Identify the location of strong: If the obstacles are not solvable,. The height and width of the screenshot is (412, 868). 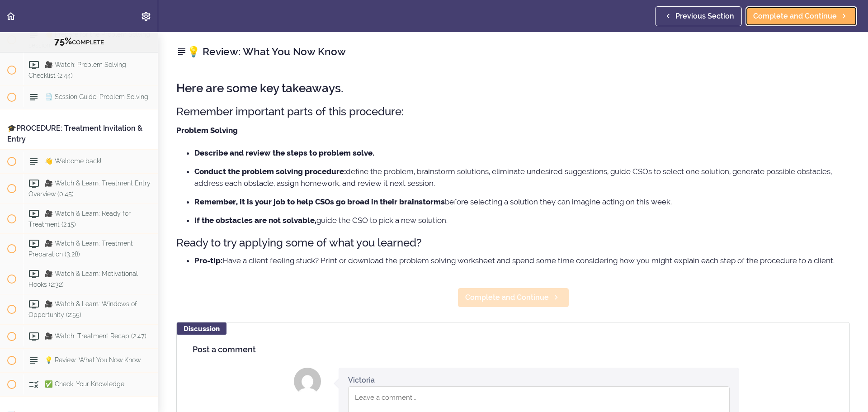
(255, 220).